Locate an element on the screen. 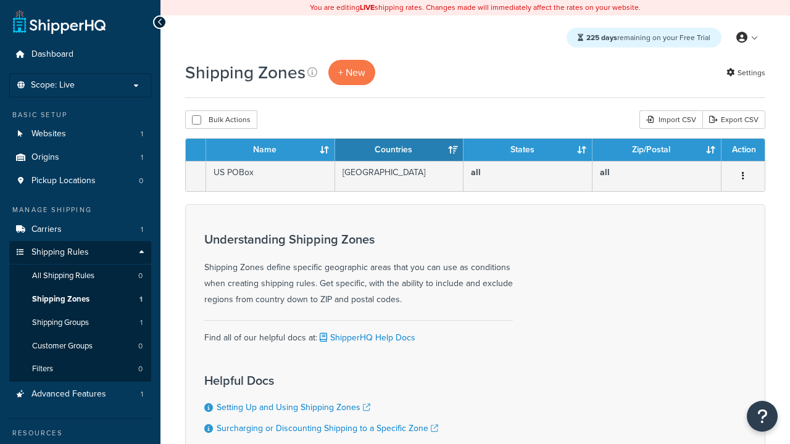  li: All Shipping Rules is located at coordinates (80, 276).